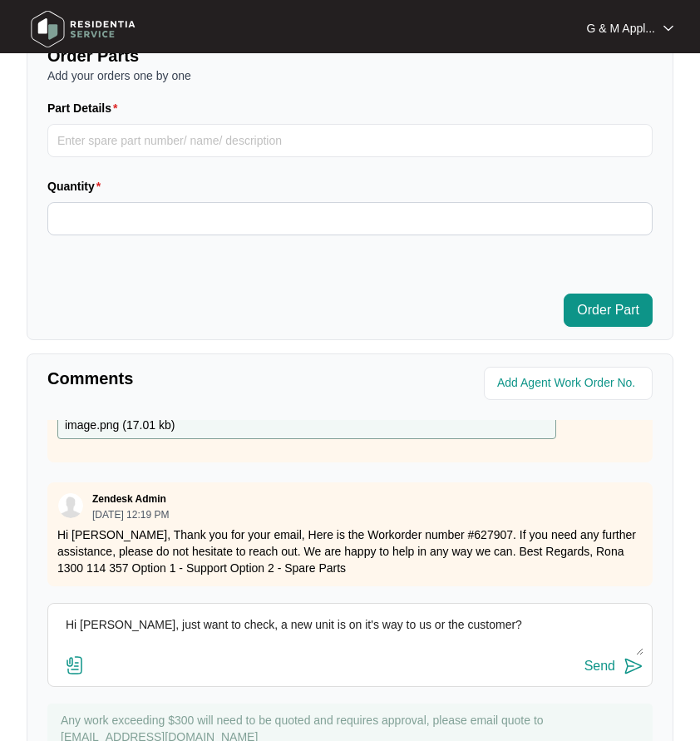 The height and width of the screenshot is (741, 700). Describe the element at coordinates (71, 505) in the screenshot. I see `img: user.svg` at that location.